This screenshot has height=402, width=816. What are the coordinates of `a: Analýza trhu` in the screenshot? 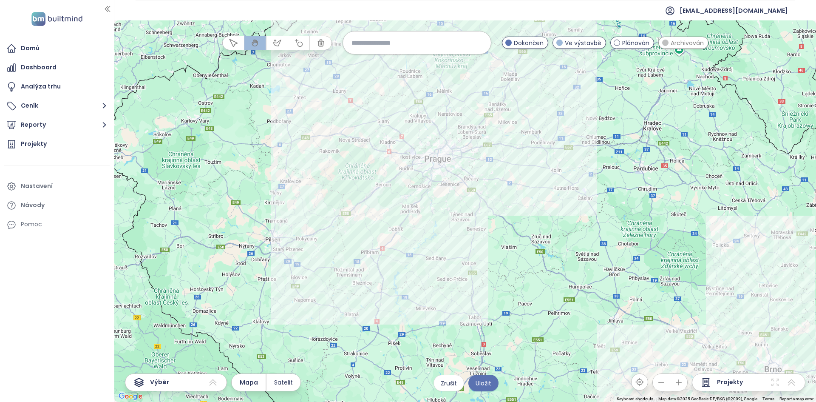 It's located at (57, 87).